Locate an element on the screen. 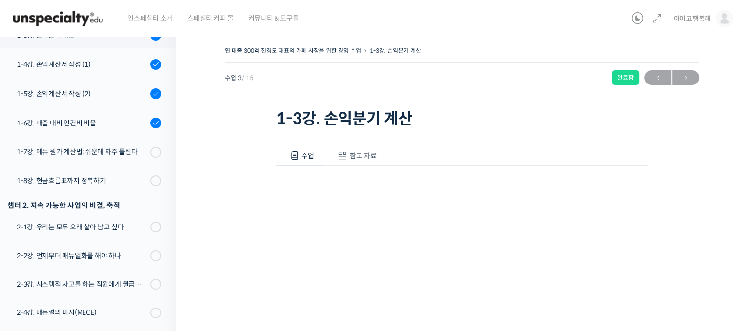  span: 수업 3 is located at coordinates (239, 78).